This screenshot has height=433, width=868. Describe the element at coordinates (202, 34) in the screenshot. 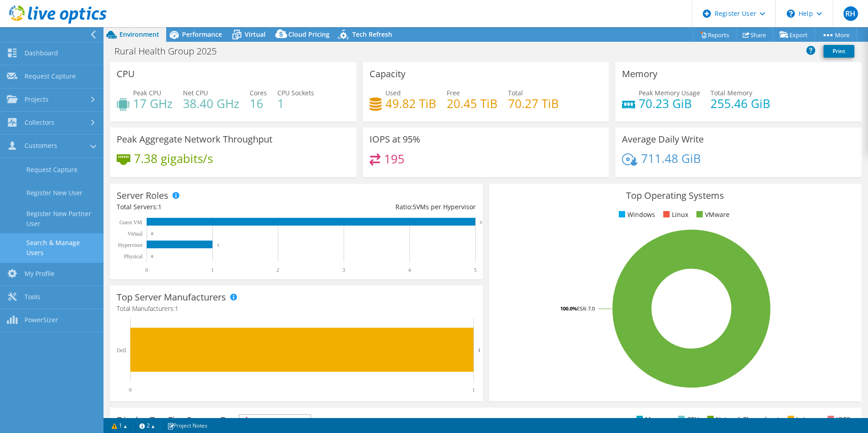

I see `span: Performance` at that location.